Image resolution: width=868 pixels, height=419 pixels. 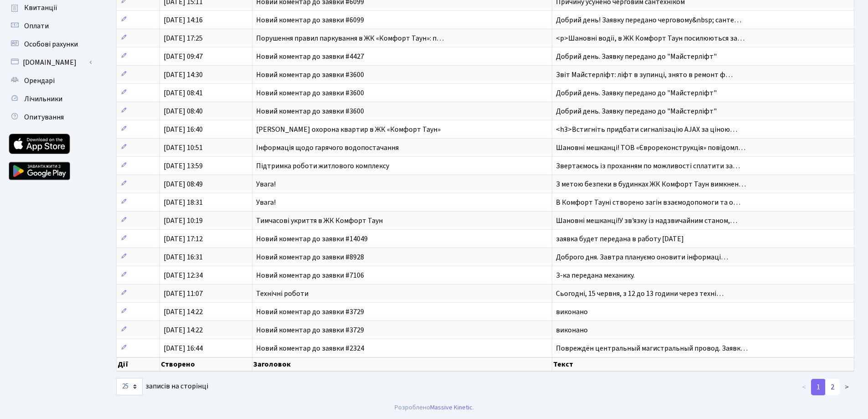 What do you see at coordinates (310, 275) in the screenshot?
I see `span: Новий коментар до заявки #7106` at bounding box center [310, 275].